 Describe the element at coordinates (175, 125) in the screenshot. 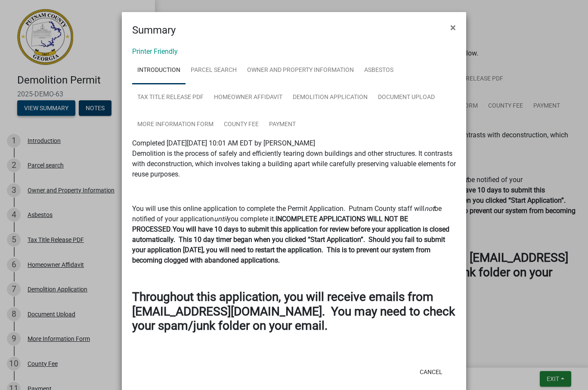

I see `a: More Information Form` at that location.